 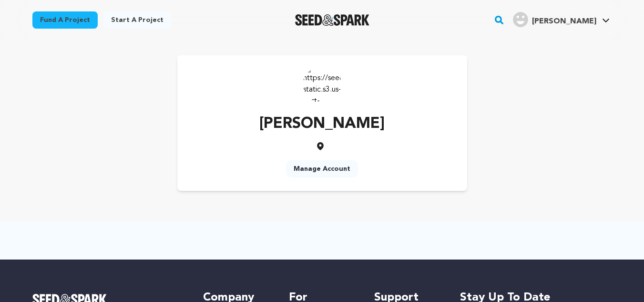 What do you see at coordinates (332, 20) in the screenshot?
I see `a: Seed&Spark Homepage` at bounding box center [332, 20].